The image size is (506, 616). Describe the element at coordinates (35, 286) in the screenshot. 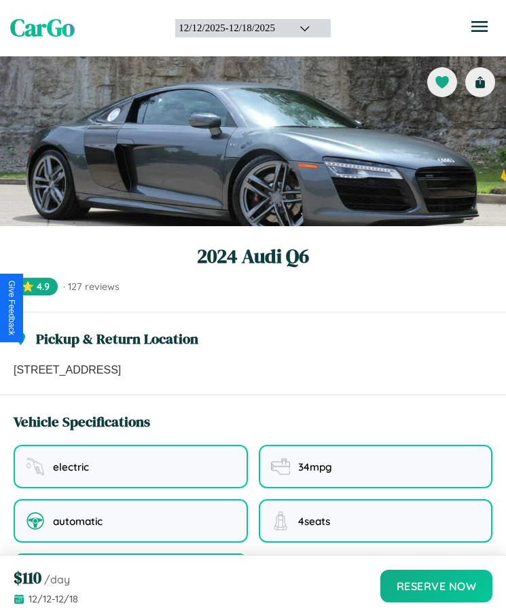

I see `span: ⭐ 4.9` at that location.